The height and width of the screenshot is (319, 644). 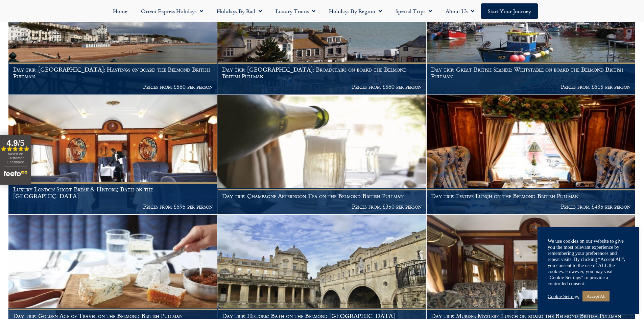 What do you see at coordinates (531, 207) in the screenshot?
I see `p: Prices from £485 per person` at bounding box center [531, 207].